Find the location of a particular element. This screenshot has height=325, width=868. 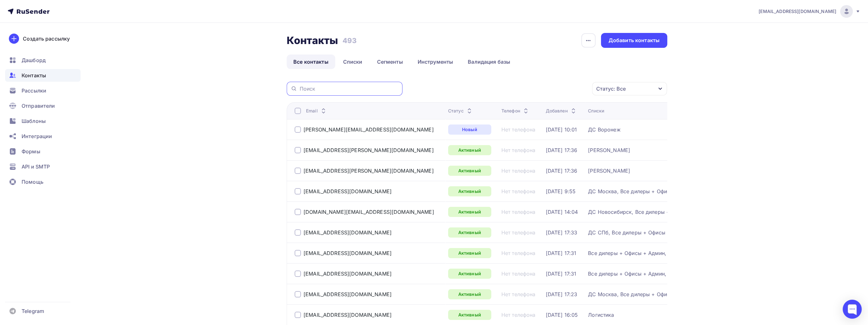

span: Рассылки is located at coordinates (34, 91).